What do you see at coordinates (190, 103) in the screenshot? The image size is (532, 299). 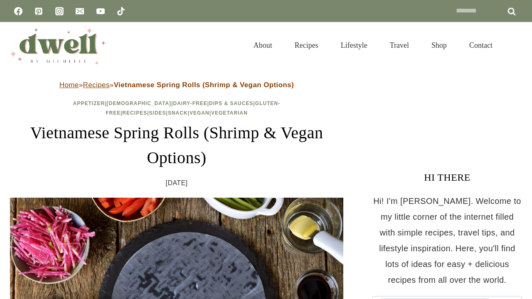 I see `a: Dairy-Free` at bounding box center [190, 103].